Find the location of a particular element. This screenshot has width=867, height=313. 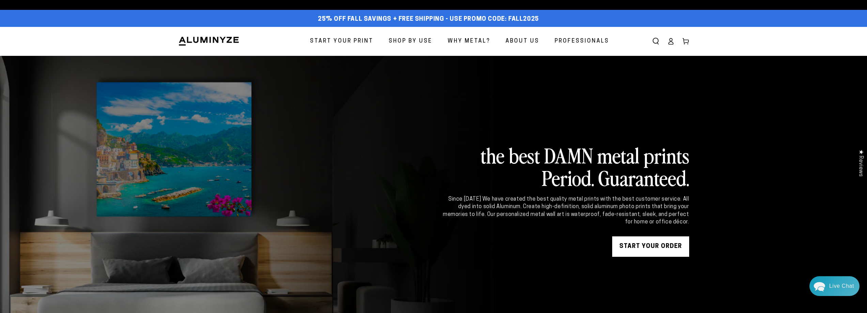

a: Start Your Print is located at coordinates (342, 41).